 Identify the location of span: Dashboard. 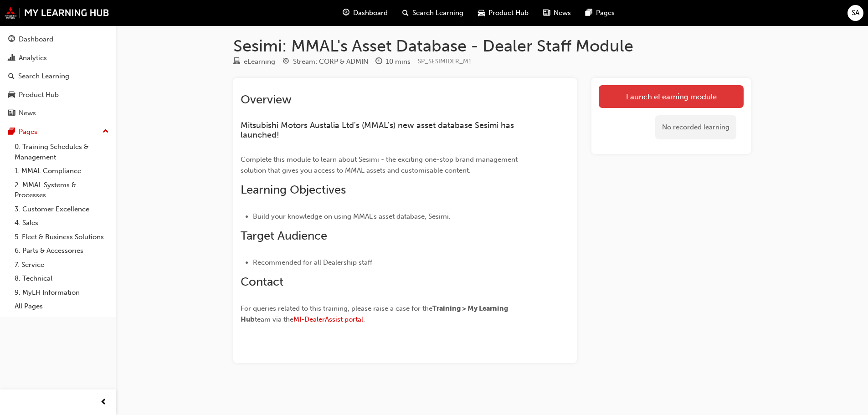
(371, 12).